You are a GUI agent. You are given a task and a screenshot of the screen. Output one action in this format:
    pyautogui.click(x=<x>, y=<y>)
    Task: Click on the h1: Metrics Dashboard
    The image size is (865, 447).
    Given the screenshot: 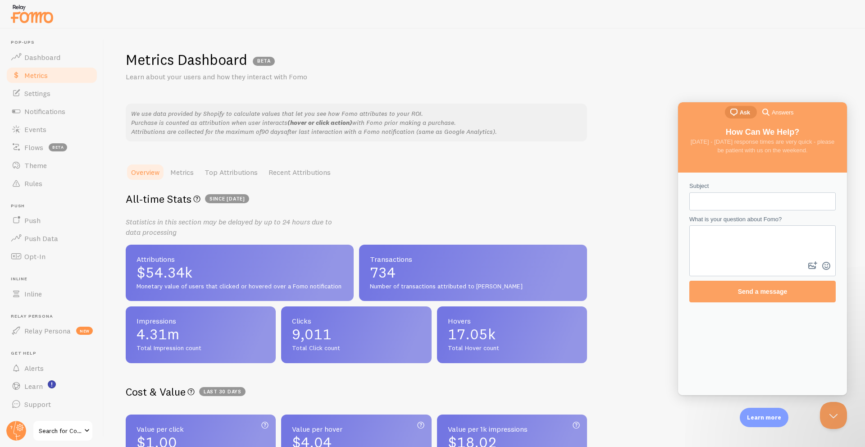 What is the action you would take?
    pyautogui.click(x=186, y=59)
    